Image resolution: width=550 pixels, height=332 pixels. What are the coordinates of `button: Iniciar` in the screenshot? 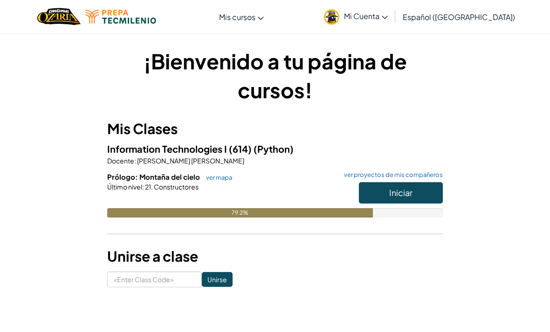 It's located at (400, 193).